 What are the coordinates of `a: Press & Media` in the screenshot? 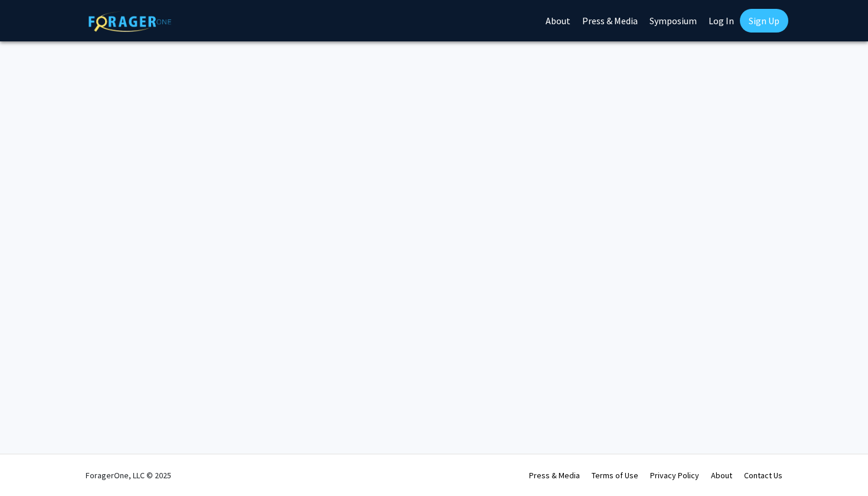 It's located at (554, 475).